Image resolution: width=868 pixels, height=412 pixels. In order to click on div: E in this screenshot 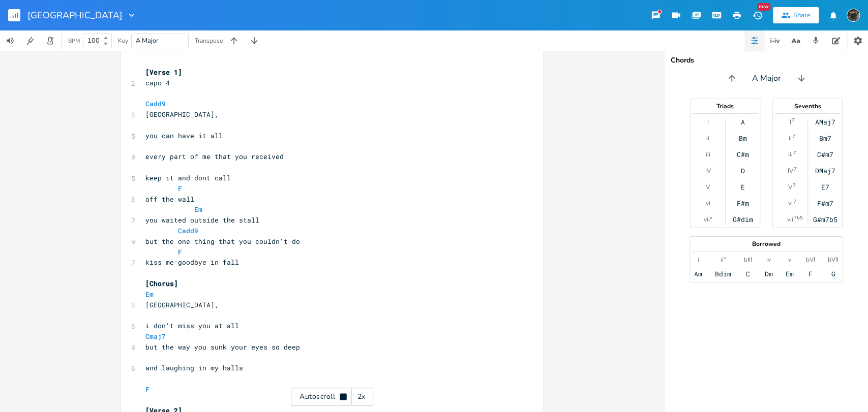, I will do `click(742, 187)`.